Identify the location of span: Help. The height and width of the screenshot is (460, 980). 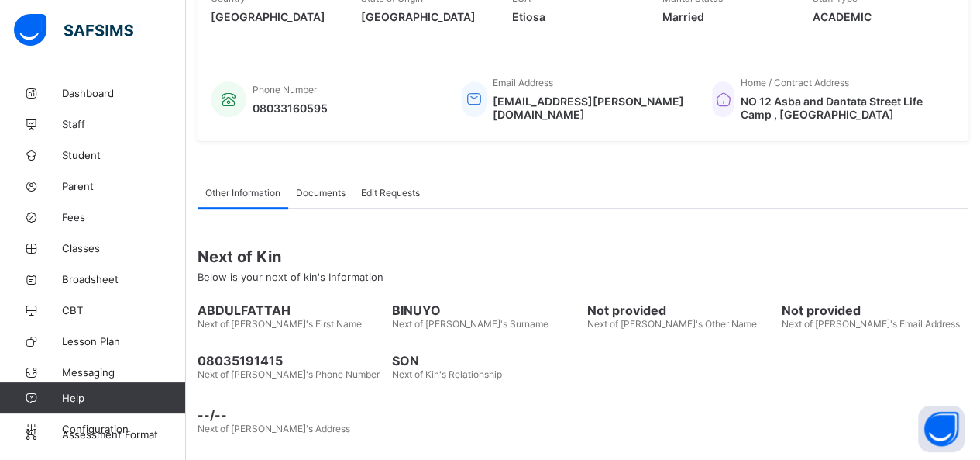
(124, 398).